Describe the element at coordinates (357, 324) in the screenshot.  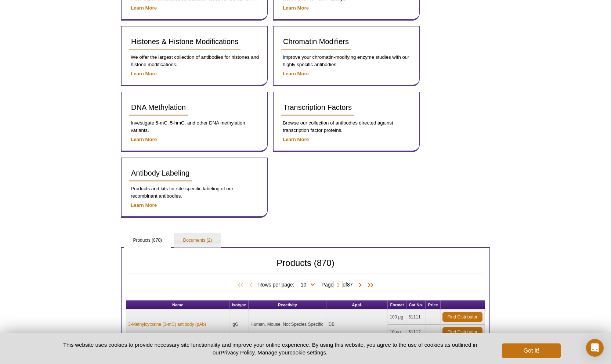
I see `td: DB` at that location.